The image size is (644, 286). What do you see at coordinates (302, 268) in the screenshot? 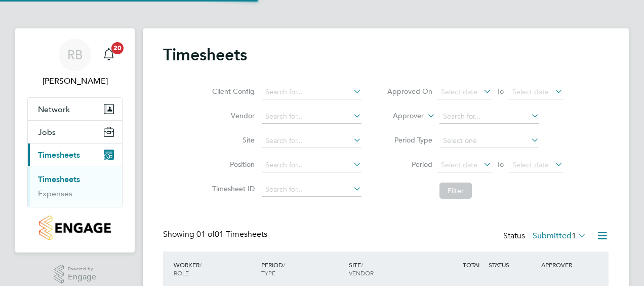
I see `div: PERIOD` at bounding box center [302, 268].